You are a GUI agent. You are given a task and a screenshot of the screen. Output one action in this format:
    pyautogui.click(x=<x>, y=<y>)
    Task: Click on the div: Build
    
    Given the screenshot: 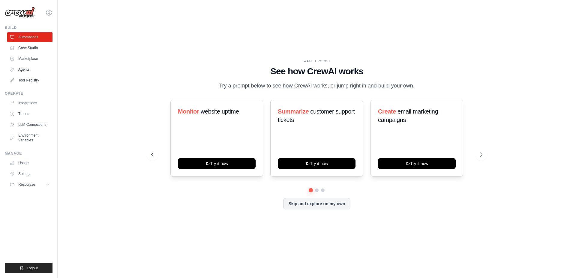 What is the action you would take?
    pyautogui.click(x=29, y=28)
    